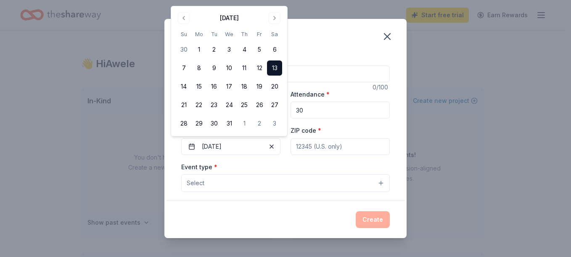 The width and height of the screenshot is (571, 257). I want to click on th: Saturday, so click(275, 34).